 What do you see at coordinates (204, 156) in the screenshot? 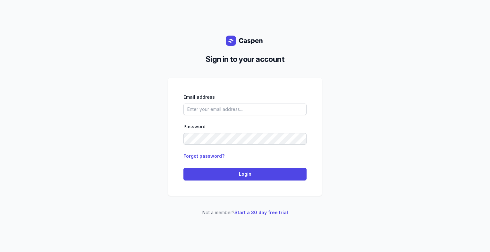
I see `a: Forgot password?` at bounding box center [204, 156].